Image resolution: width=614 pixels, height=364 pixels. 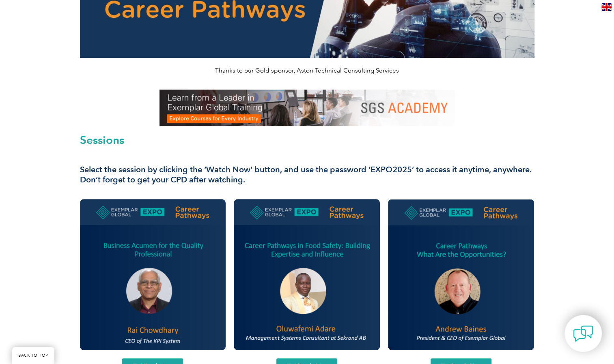 What do you see at coordinates (583, 334) in the screenshot?
I see `img: contact-chat.png` at bounding box center [583, 334].